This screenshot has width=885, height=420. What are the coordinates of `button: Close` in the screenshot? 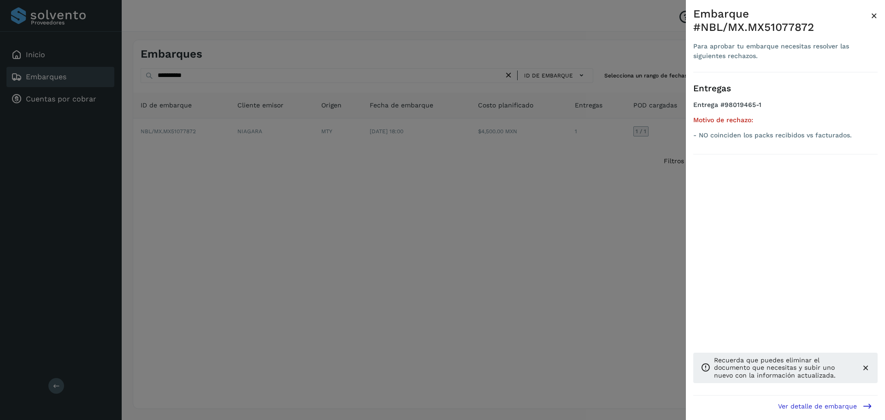 It's located at (874, 16).